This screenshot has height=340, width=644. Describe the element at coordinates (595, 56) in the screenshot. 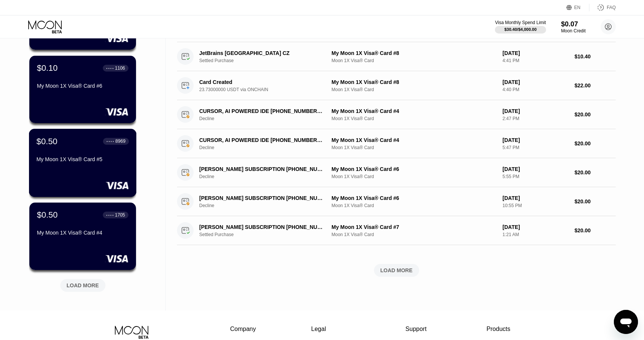

I see `div: $10.40` at that location.